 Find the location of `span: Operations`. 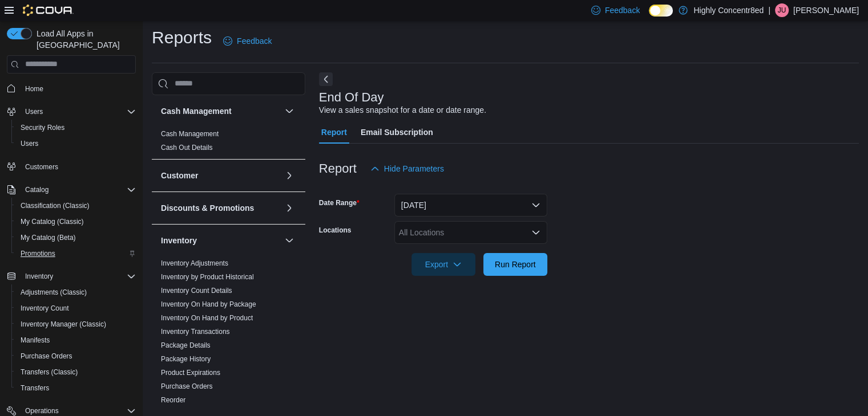

span: Operations is located at coordinates (42, 411).